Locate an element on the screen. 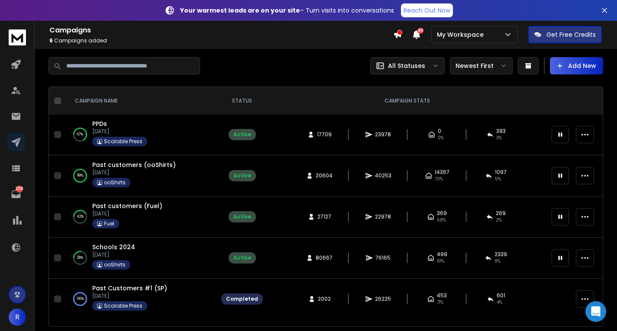 The image size is (617, 331). p: Campaigns added is located at coordinates (221, 41).